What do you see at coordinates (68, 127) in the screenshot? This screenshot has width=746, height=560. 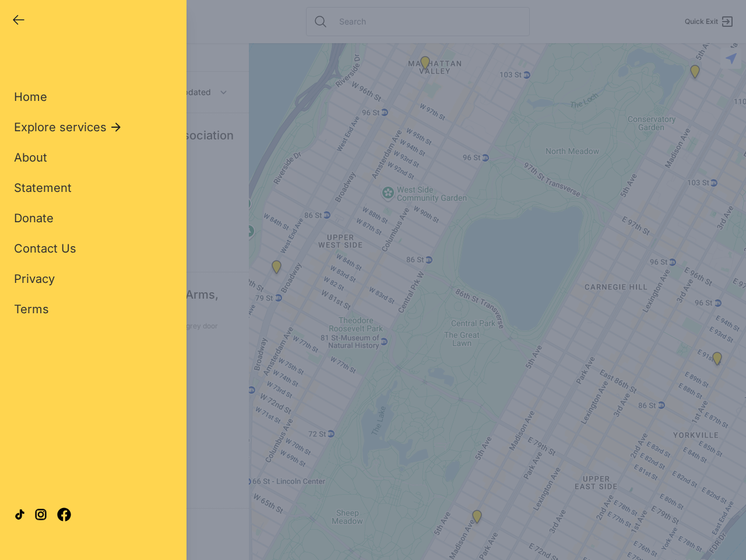 I see `button: Explore services` at bounding box center [68, 127].